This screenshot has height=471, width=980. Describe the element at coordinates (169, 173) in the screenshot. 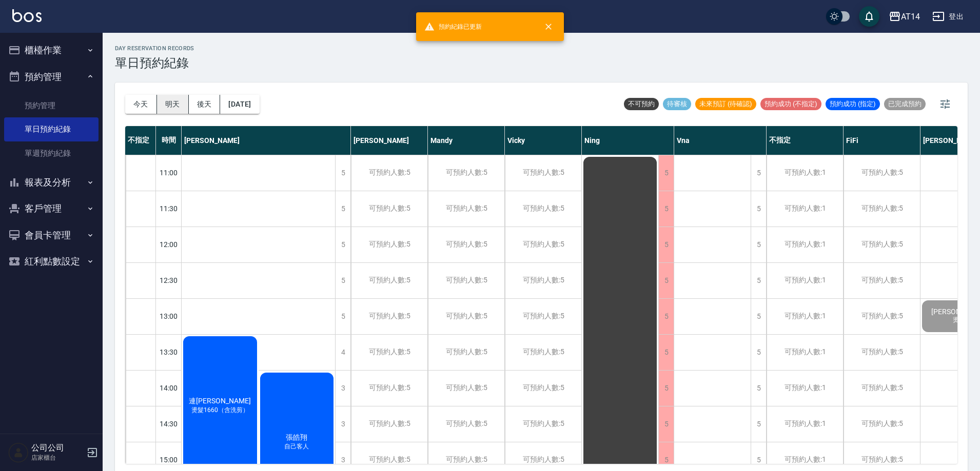

I see `div: 11:00` at that location.